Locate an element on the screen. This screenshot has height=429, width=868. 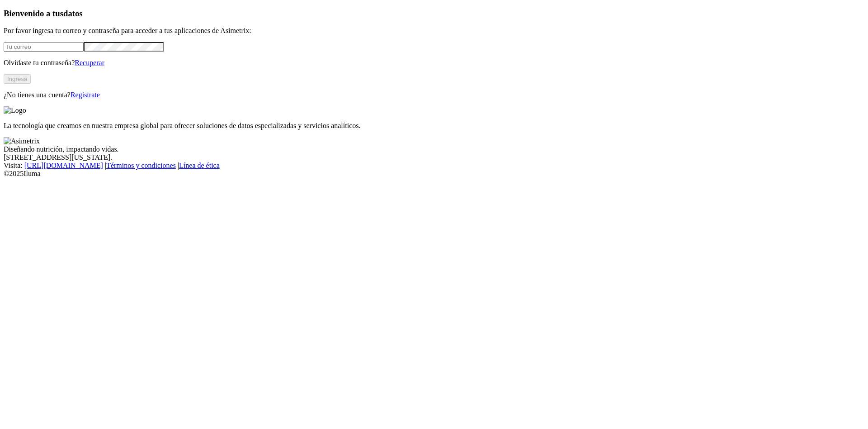
h3: Bienvenido a tus is located at coordinates (434, 13).